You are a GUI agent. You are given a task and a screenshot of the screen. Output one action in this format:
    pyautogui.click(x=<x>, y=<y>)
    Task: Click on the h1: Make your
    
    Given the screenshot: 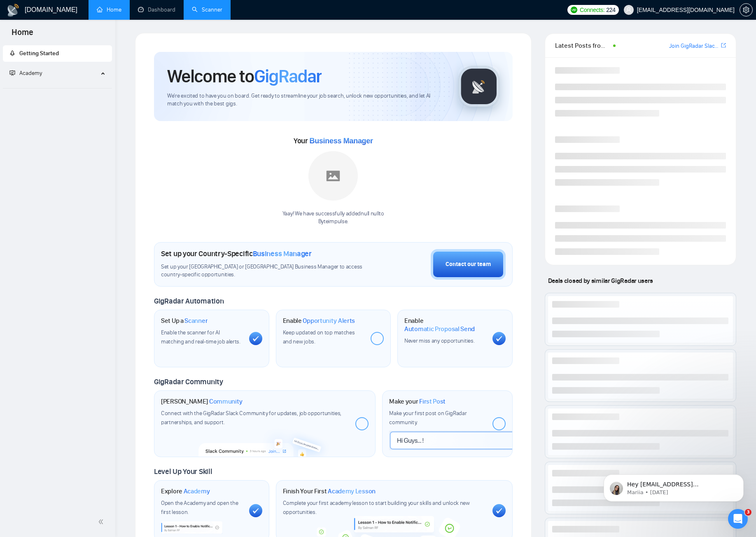 What is the action you would take?
    pyautogui.click(x=417, y=402)
    